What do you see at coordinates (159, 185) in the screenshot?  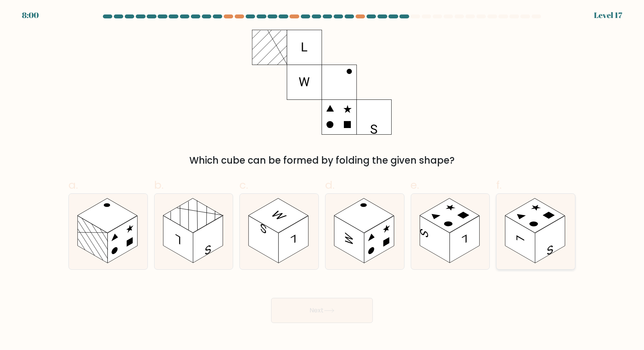 I see `span: b.` at bounding box center [159, 185].